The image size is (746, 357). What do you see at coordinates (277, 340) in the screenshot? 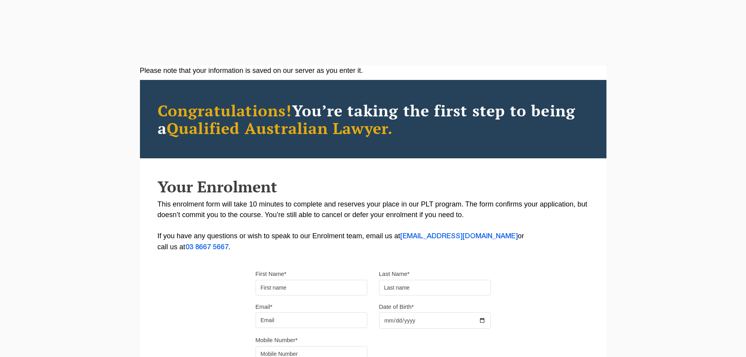
I see `label: Mobile Number*` at bounding box center [277, 340].